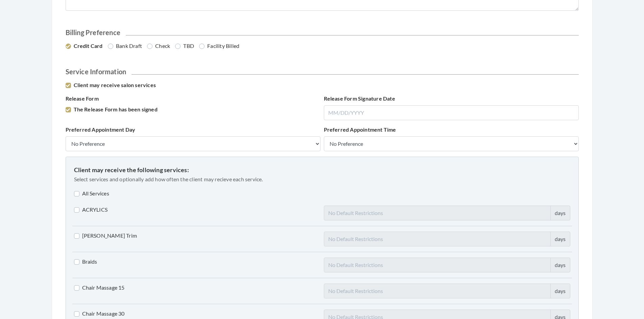  What do you see at coordinates (112, 110) in the screenshot?
I see `label: The Release Form has been signed` at bounding box center [112, 110].